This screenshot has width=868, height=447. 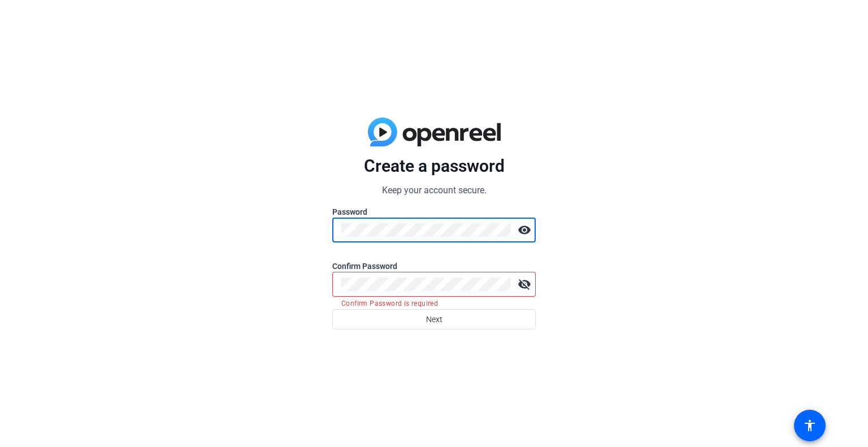 What do you see at coordinates (434, 212) in the screenshot?
I see `label: Password` at bounding box center [434, 212].